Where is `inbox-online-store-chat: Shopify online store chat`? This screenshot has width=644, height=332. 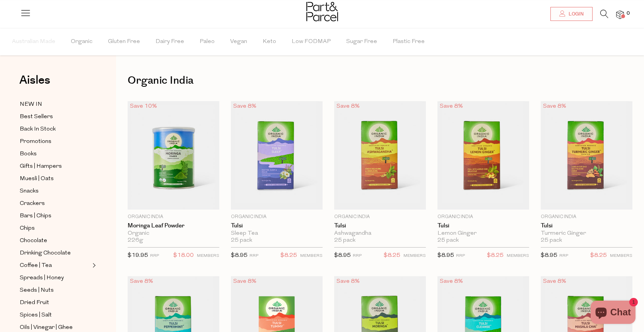
inbox-online-store-chat: Shopify online store chat is located at coordinates (612, 313).